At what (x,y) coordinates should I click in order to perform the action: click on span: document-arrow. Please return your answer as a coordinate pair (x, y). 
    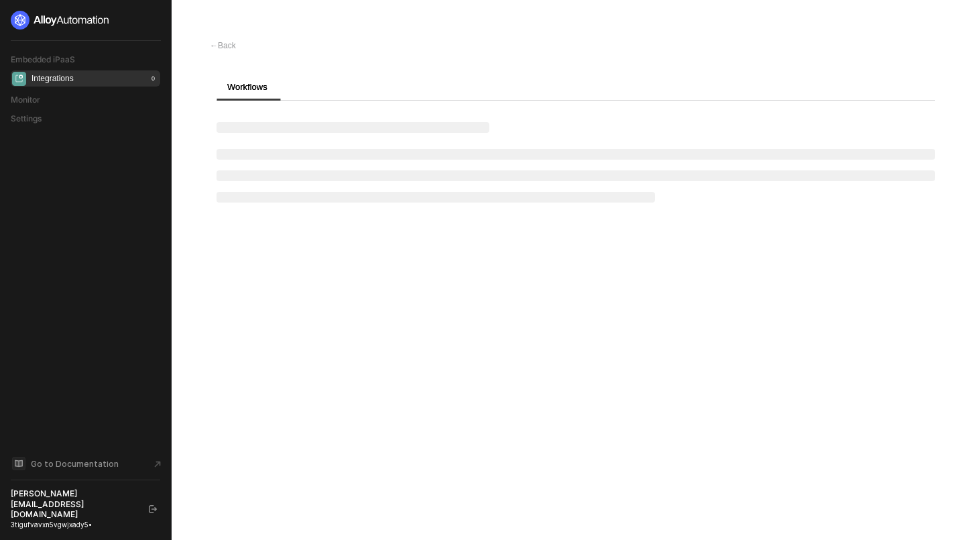
    Looking at the image, I should click on (158, 464).